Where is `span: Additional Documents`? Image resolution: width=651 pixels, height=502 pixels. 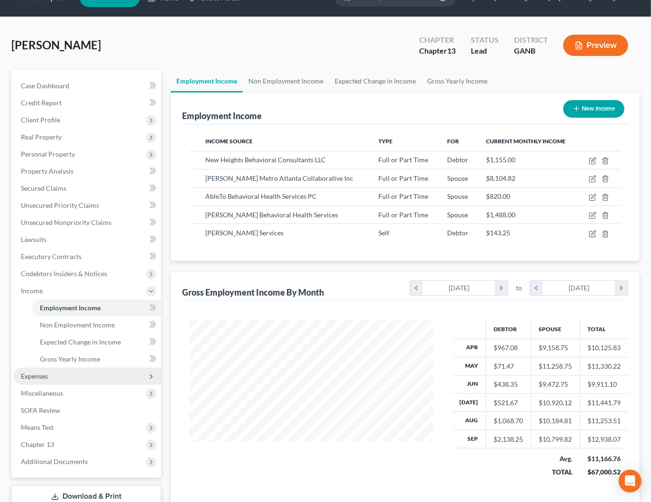
span: Additional Documents is located at coordinates (54, 461).